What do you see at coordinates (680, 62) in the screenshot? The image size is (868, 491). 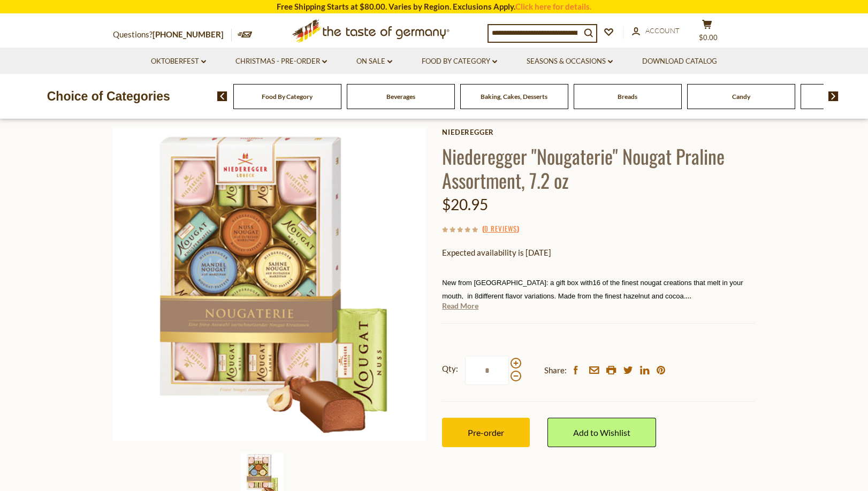 I see `a: Download Catalog` at bounding box center [680, 62].